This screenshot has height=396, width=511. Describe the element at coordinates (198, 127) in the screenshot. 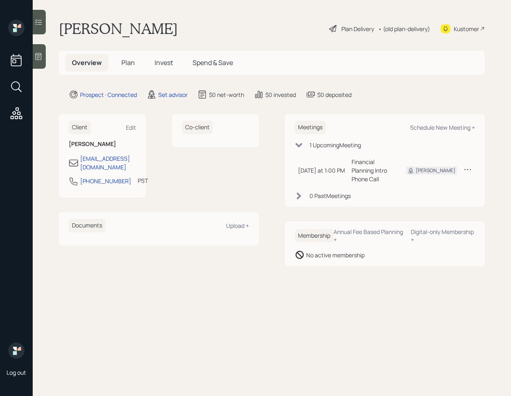

I see `h6: Co-client` at that location.